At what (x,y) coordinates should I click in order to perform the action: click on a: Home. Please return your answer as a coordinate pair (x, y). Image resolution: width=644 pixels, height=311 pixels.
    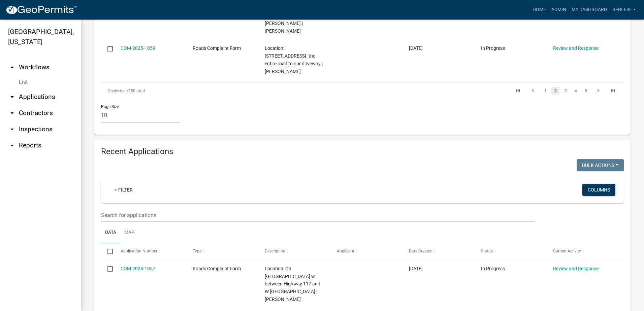
    Looking at the image, I should click on (539, 10).